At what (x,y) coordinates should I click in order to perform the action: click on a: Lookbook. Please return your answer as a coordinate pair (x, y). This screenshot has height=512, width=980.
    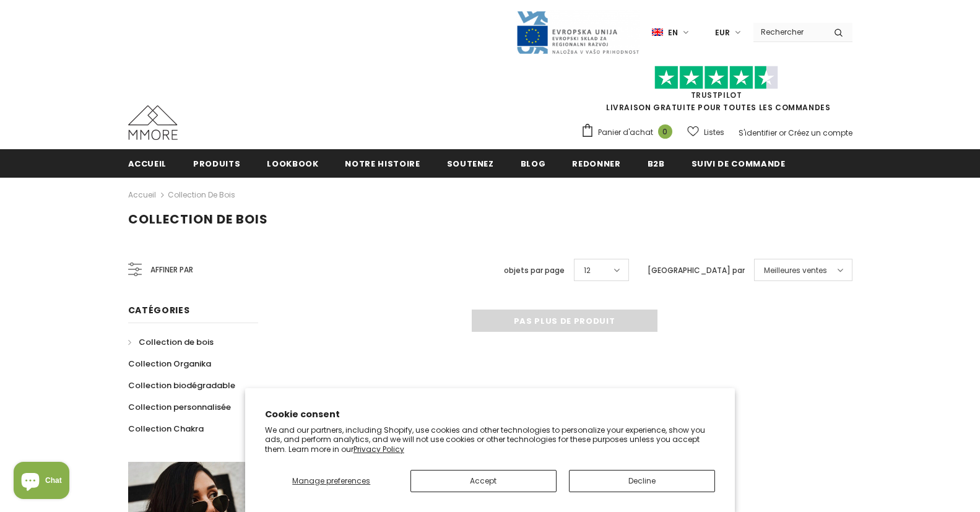
    Looking at the image, I should click on (293, 163).